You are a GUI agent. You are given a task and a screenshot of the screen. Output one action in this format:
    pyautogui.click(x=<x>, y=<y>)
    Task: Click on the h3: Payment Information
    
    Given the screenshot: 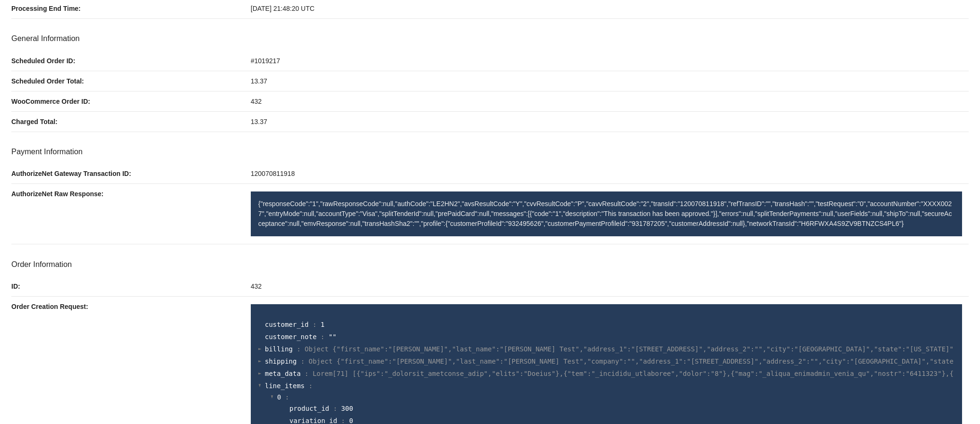 What is the action you would take?
    pyautogui.click(x=490, y=151)
    